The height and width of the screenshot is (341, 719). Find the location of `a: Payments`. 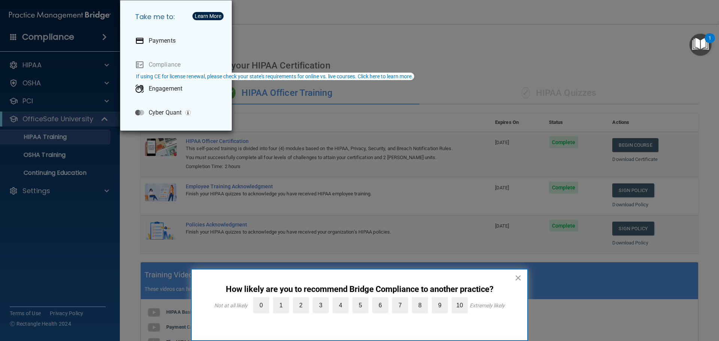

a: Payments is located at coordinates (177, 41).